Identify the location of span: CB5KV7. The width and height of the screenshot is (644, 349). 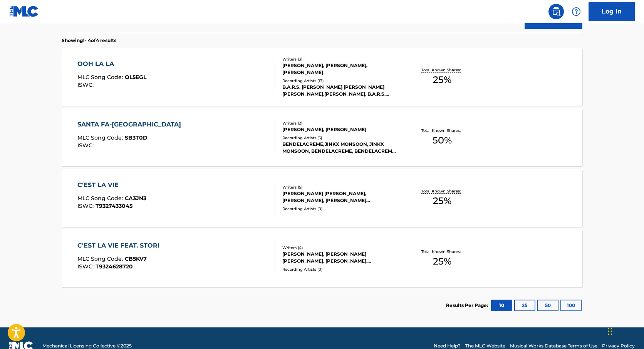
(136, 259).